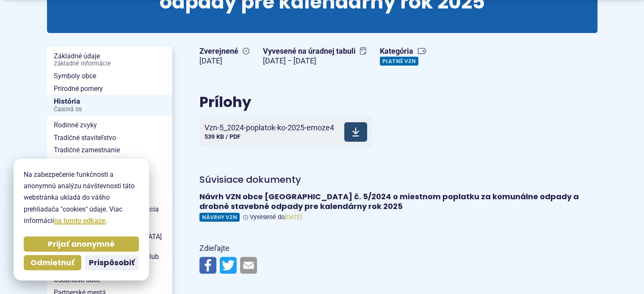 The width and height of the screenshot is (644, 294). Describe the element at coordinates (110, 125) in the screenshot. I see `span: Rodinné zvyky` at that location.